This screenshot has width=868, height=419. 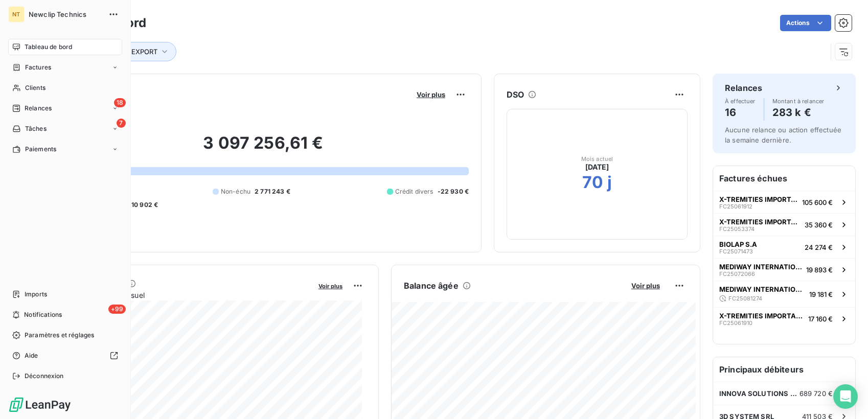 What do you see at coordinates (736, 228) in the screenshot?
I see `span: FC25053374` at bounding box center [736, 228].